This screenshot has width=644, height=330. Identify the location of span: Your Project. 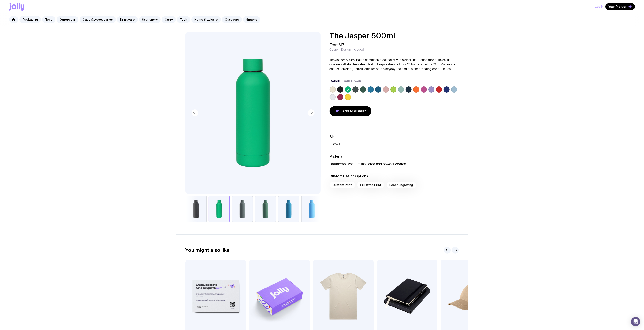
(618, 7).